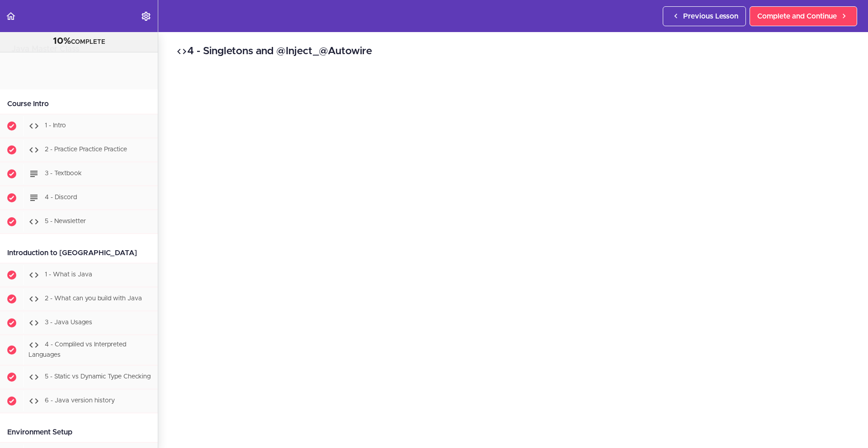 This screenshot has width=868, height=448. What do you see at coordinates (93, 299) in the screenshot?
I see `span: 2 - What can you build with Java` at bounding box center [93, 299].